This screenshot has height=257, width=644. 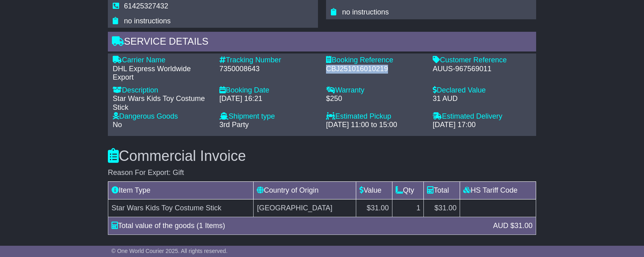 I want to click on div: Service Details, so click(x=322, y=43).